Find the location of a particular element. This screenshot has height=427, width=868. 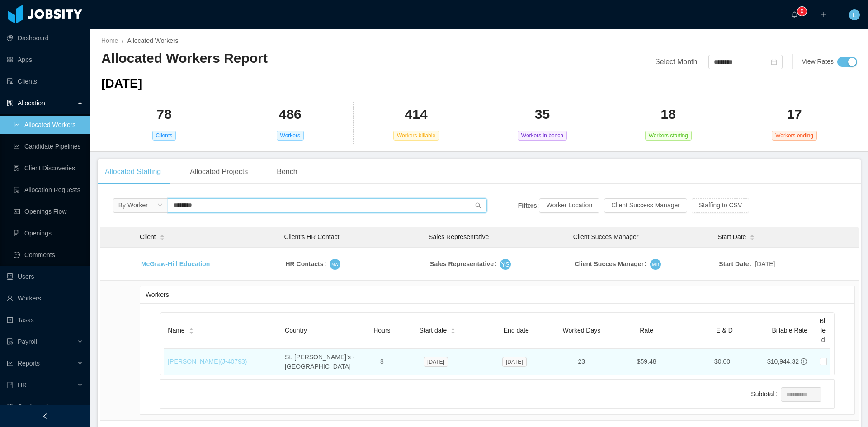

span: Select Month is located at coordinates (676, 62).